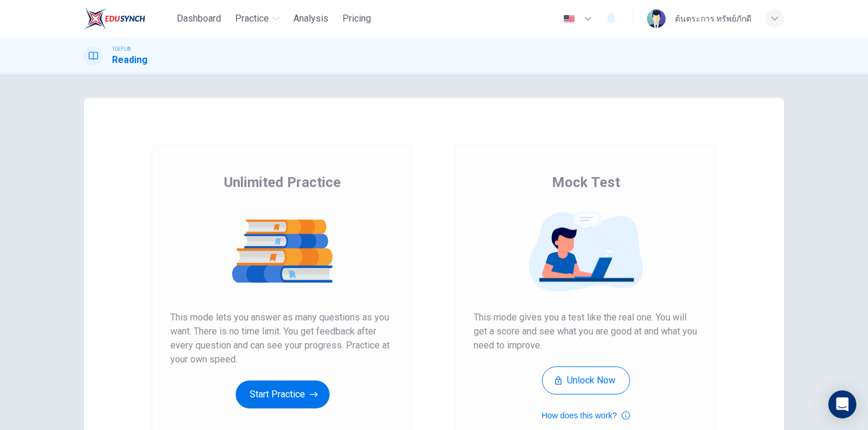 The width and height of the screenshot is (868, 430). What do you see at coordinates (257, 18) in the screenshot?
I see `button: Practice` at bounding box center [257, 18].